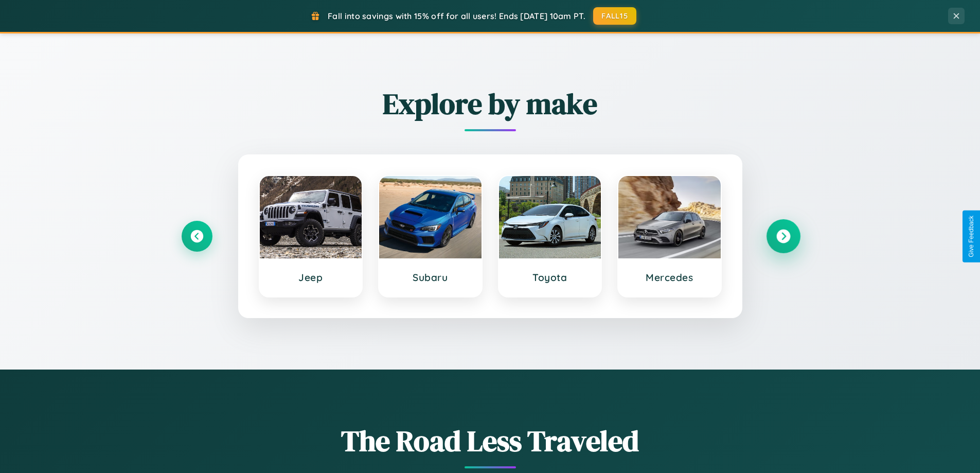  Describe the element at coordinates (550, 278) in the screenshot. I see `h3: Toyota` at that location.